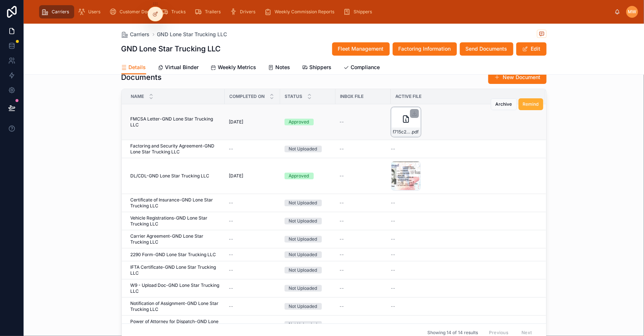  I want to click on a: Vehicle Registrations-GND Lone Star Trucking LLC, so click(175, 221).